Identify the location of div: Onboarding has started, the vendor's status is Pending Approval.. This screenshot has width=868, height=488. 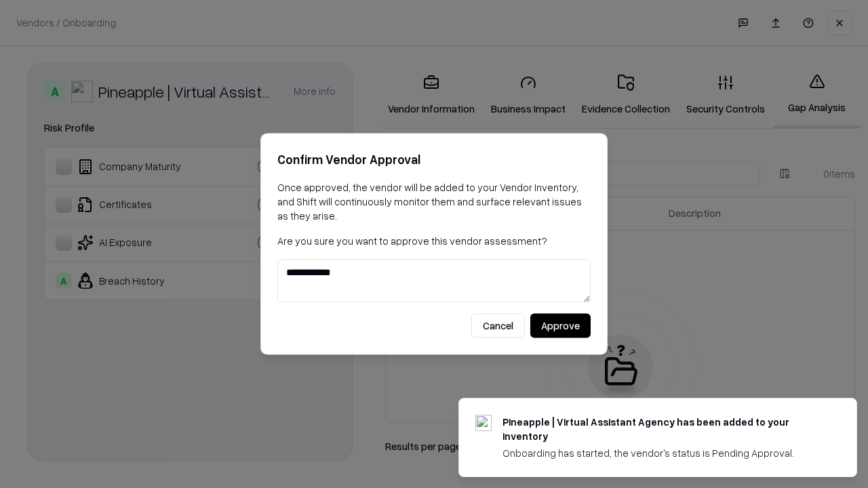
(663, 453).